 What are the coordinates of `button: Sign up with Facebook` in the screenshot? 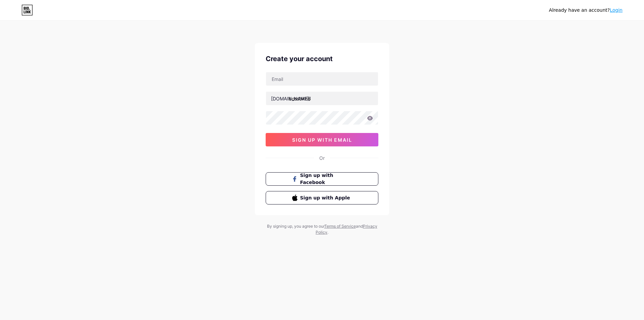 It's located at (322, 179).